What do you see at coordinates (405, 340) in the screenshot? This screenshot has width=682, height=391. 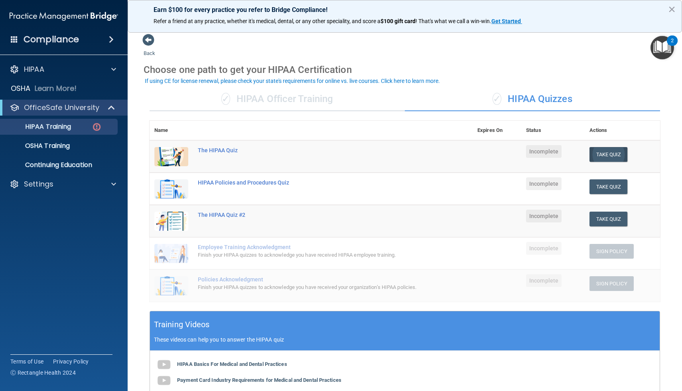 I see `p: These videos can help you to answer the HIPAA quiz` at bounding box center [405, 340].